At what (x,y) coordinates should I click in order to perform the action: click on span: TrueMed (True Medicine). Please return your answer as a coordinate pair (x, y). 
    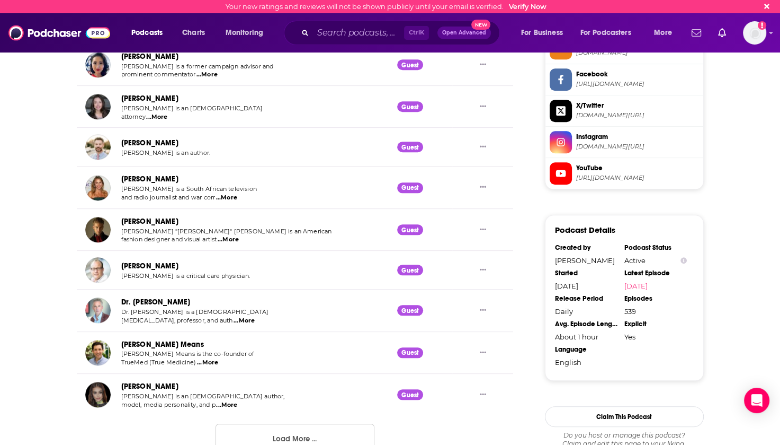
    Looking at the image, I should click on (159, 362).